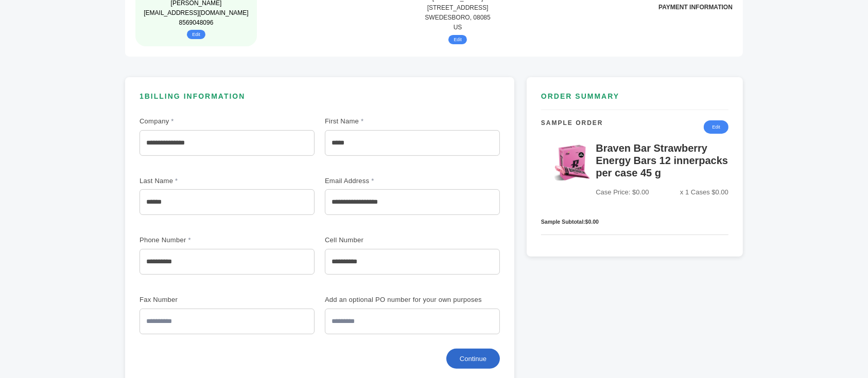  Describe the element at coordinates (704, 192) in the screenshot. I see `span: x 1 Cases $0.00` at that location.